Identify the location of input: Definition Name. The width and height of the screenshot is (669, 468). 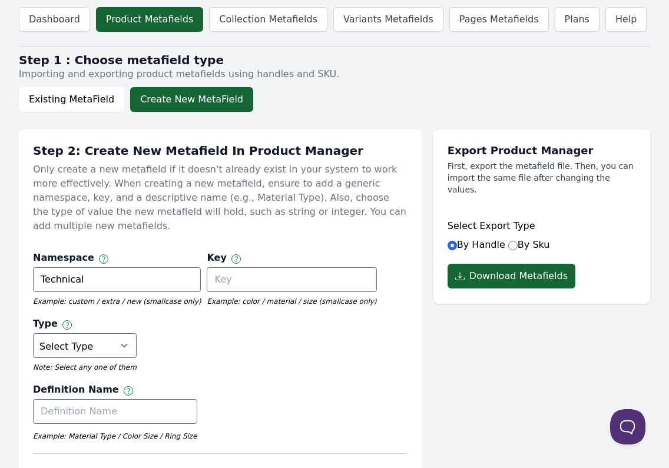
(115, 411).